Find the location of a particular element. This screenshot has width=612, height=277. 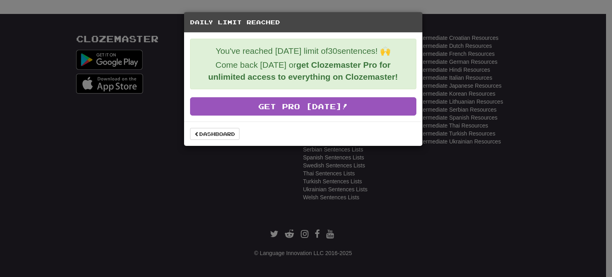

h5: Daily Limit Reached is located at coordinates (303, 22).